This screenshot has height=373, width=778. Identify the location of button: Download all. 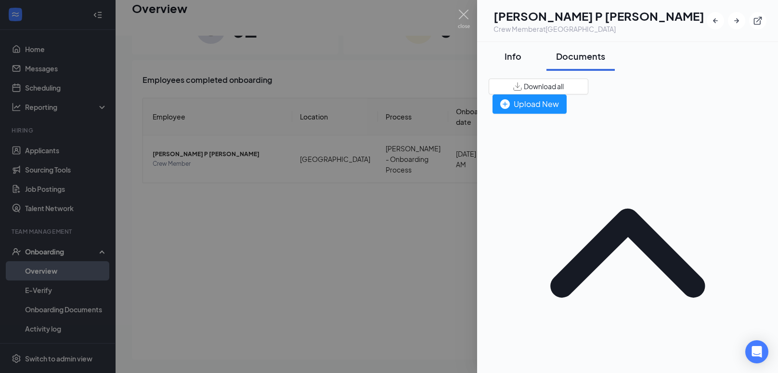
(538, 86).